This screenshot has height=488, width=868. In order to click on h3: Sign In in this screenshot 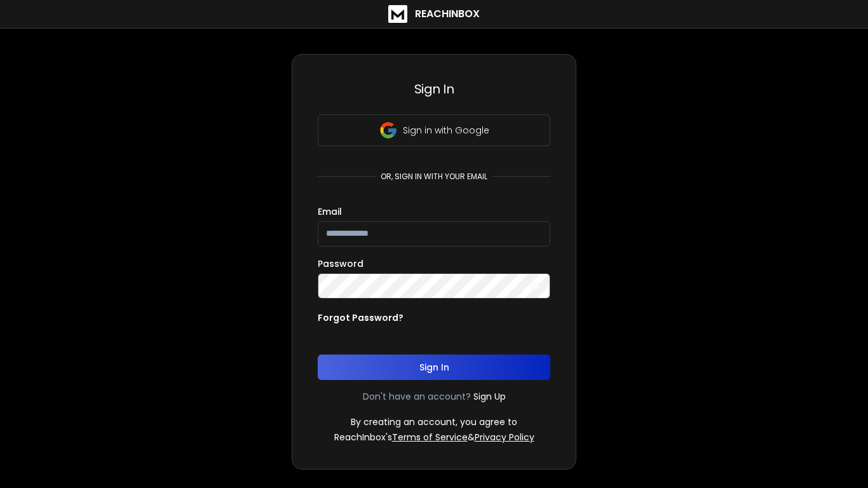, I will do `click(434, 89)`.